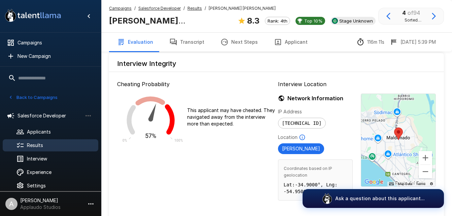 The height and width of the screenshot is (216, 452). I want to click on button: Keyboard shortcuts, so click(391, 184).